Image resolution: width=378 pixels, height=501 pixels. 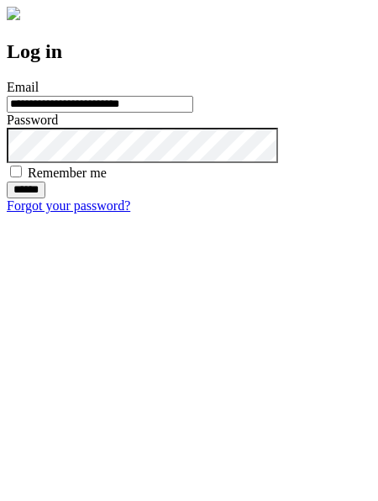 What do you see at coordinates (67, 172) in the screenshot?
I see `label: Remember me` at bounding box center [67, 172].